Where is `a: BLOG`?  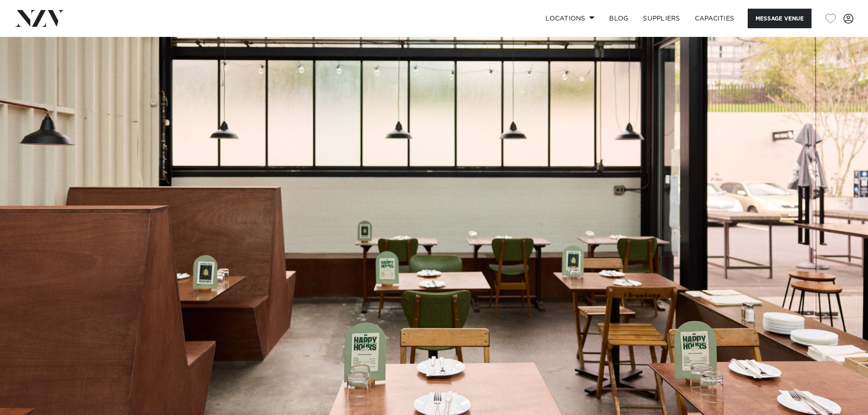
a: BLOG is located at coordinates (619, 18).